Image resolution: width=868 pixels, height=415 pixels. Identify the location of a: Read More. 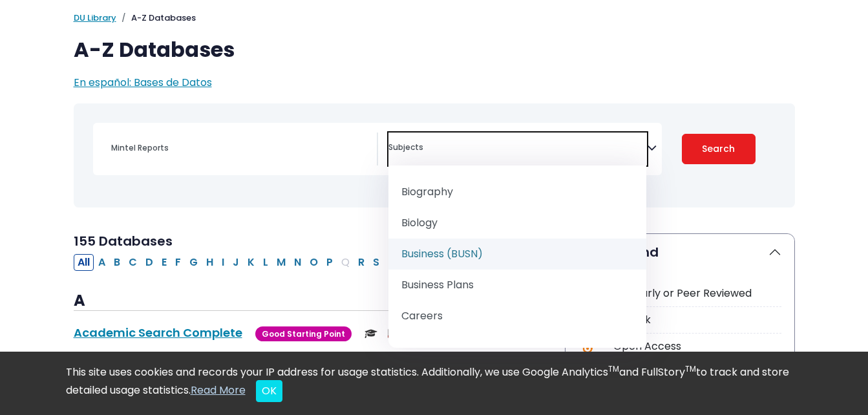
(218, 390).